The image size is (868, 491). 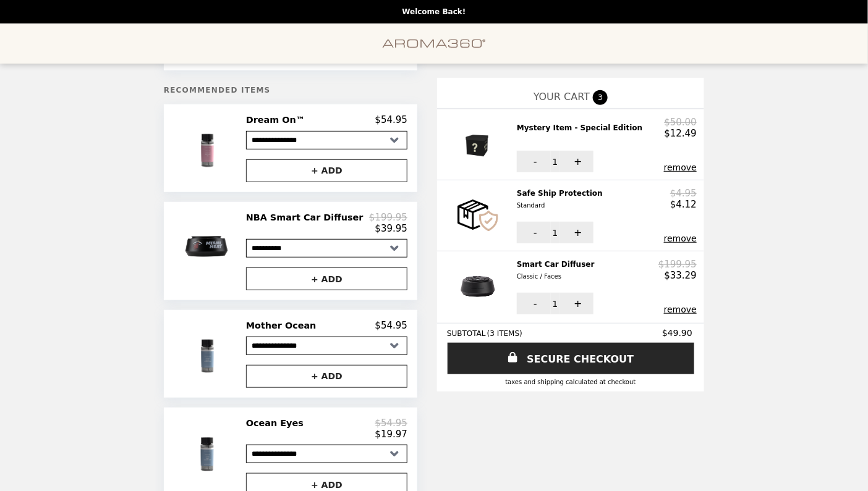 What do you see at coordinates (678, 333) in the screenshot?
I see `span: $49.90` at bounding box center [678, 333].